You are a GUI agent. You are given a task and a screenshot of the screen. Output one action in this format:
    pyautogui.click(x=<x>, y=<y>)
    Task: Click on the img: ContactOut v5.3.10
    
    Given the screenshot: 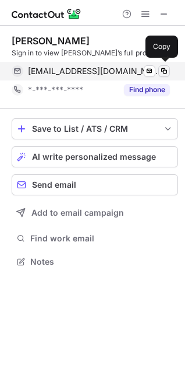 What is the action you would take?
    pyautogui.click(x=47, y=14)
    